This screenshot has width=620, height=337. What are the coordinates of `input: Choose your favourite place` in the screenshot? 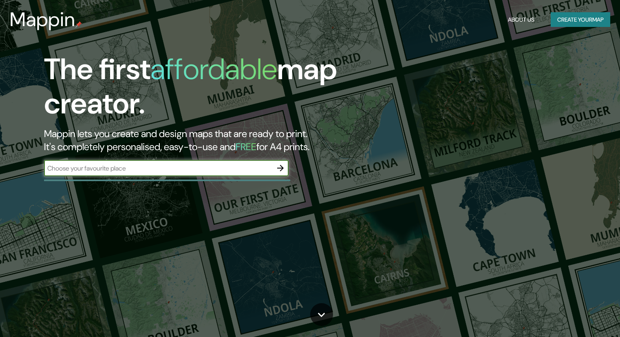 It's located at (158, 168).